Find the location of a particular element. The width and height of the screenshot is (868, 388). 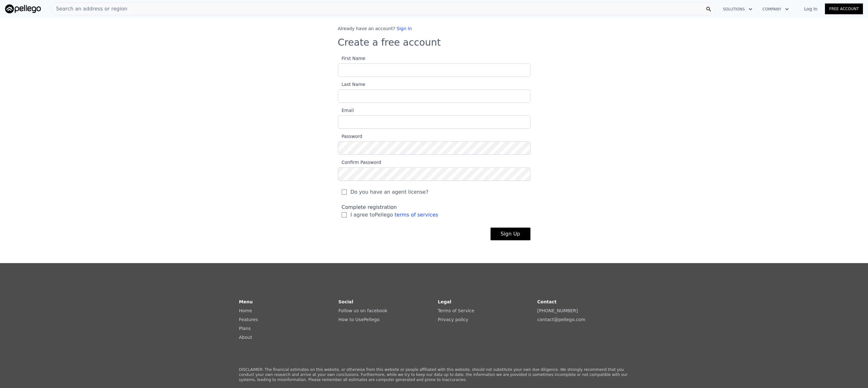

a: Terms of Service is located at coordinates (456, 310).